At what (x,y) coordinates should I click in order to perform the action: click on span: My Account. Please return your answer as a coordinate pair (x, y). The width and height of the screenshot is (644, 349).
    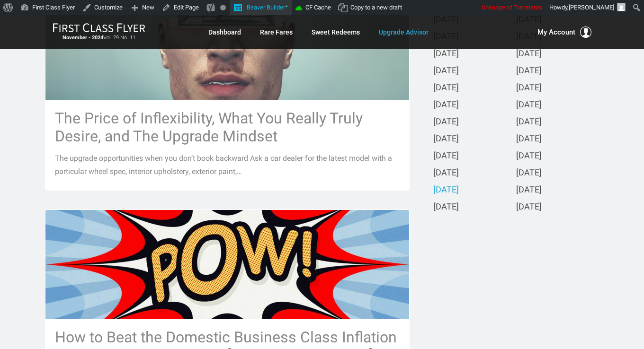
    Looking at the image, I should click on (556, 32).